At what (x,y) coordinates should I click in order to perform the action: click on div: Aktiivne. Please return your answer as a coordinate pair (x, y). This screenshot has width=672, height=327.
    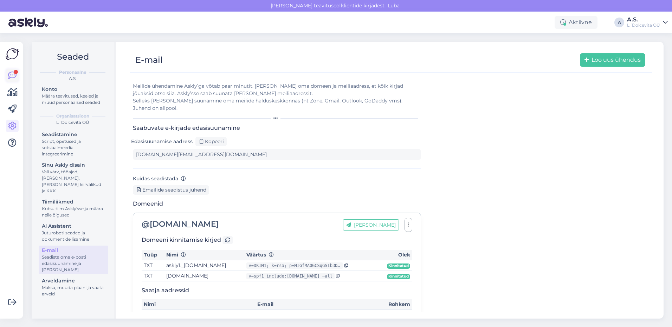
    Looking at the image, I should click on (576, 22).